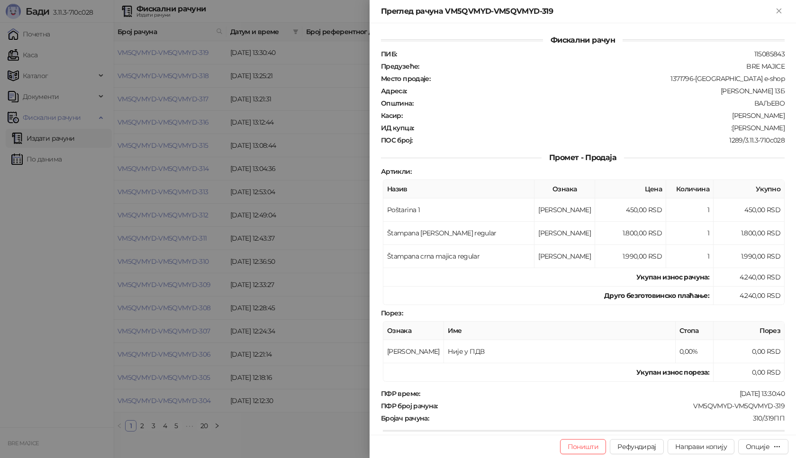 The image size is (796, 458). I want to click on div: 310/319ПП, so click(607, 418).